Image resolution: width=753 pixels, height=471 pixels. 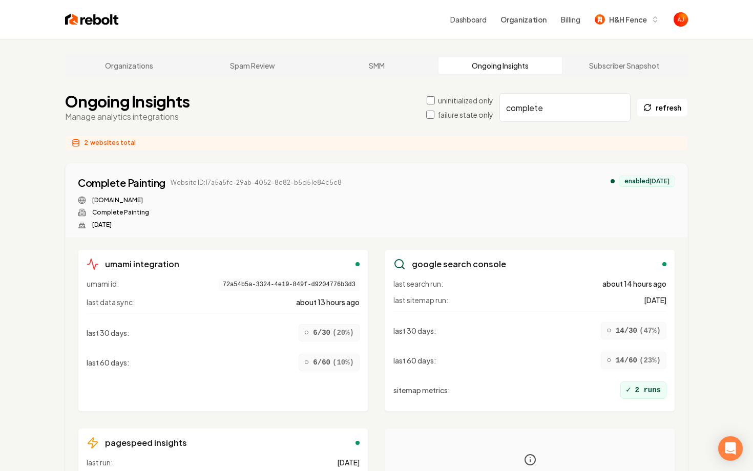 I want to click on button: Organization, so click(x=524, y=19).